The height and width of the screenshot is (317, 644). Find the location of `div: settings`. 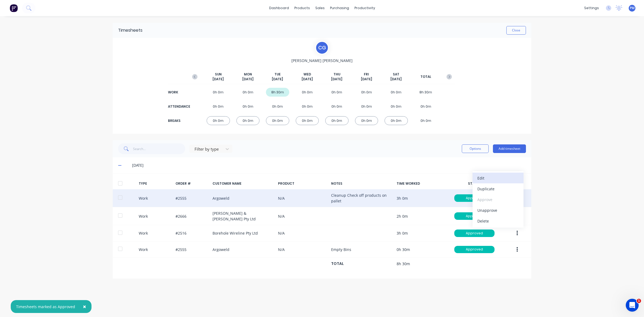

div: settings is located at coordinates (591, 8).